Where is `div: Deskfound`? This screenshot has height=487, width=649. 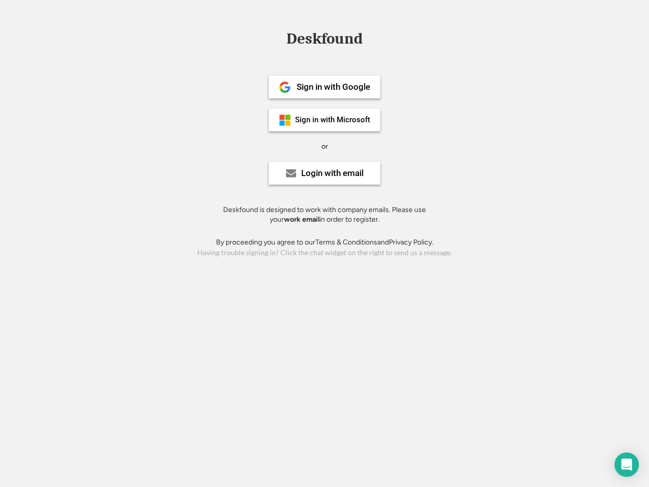 div: Deskfound is located at coordinates (325, 39).